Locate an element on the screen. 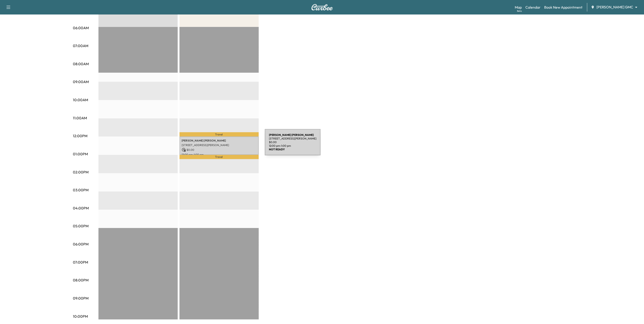  p: 03:00PM is located at coordinates (81, 190).